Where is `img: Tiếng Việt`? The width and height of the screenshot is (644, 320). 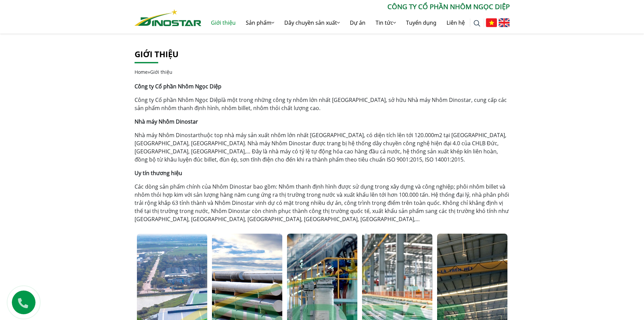
img: Tiếng Việt is located at coordinates (491, 23).